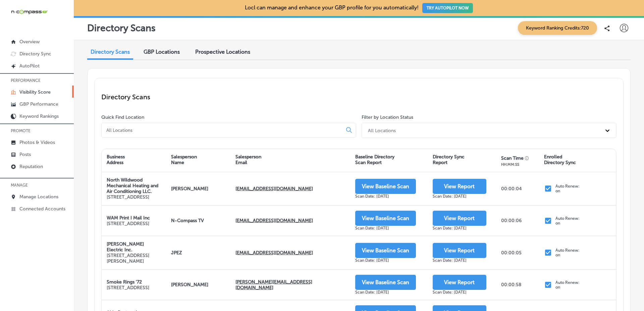 Image resolution: width=644 pixels, height=311 pixels. What do you see at coordinates (184, 160) in the screenshot?
I see `div: Salesperson Name` at bounding box center [184, 160].